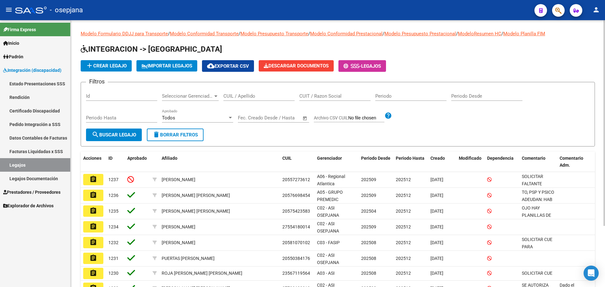  What do you see at coordinates (296, 258) in the screenshot?
I see `span: 20550384176` at bounding box center [296, 258].